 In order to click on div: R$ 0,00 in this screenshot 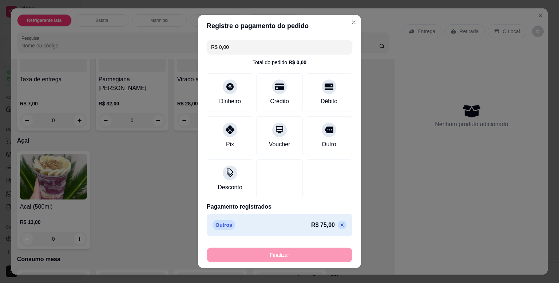, I will do `click(298, 62)`.